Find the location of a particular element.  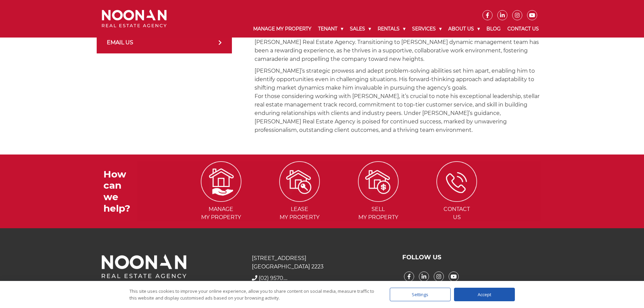

span: Manage my Property is located at coordinates (221, 214).